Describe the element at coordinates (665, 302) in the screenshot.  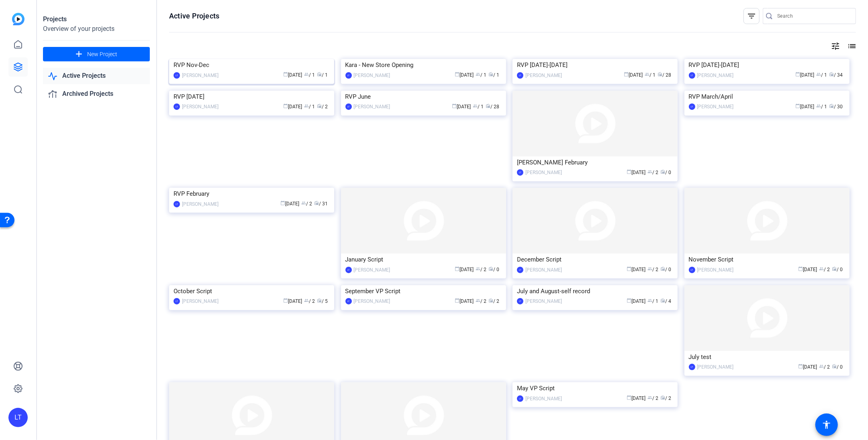
I see `span: / 4` at that location.